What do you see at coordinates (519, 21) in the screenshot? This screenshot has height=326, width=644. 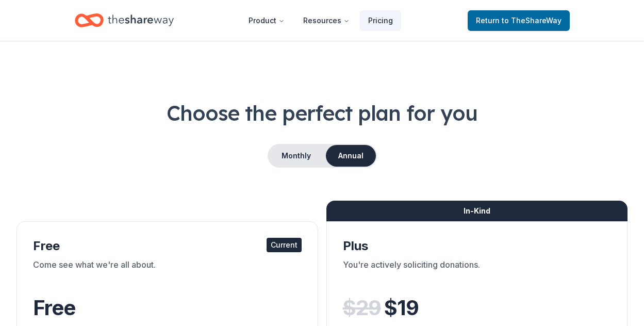 I see `a: Returnto TheShareWay` at bounding box center [519, 21].